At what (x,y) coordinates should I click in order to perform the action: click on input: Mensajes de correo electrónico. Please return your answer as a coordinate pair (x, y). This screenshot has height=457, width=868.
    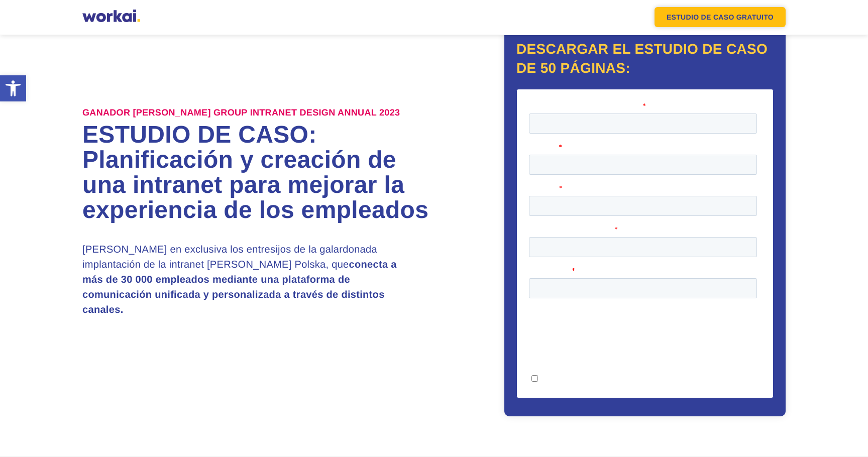
    Looking at the image, I should click on (5, 276).